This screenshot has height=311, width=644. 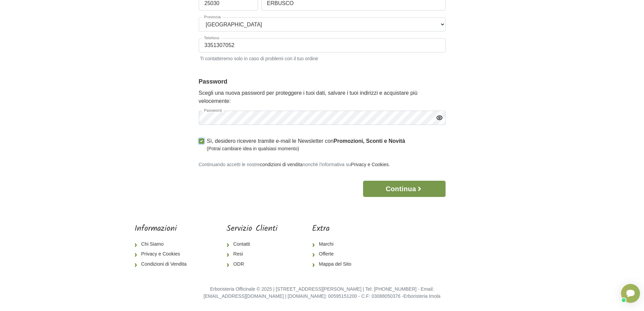 What do you see at coordinates (163, 244) in the screenshot?
I see `a: Chi Siamo` at bounding box center [163, 244].